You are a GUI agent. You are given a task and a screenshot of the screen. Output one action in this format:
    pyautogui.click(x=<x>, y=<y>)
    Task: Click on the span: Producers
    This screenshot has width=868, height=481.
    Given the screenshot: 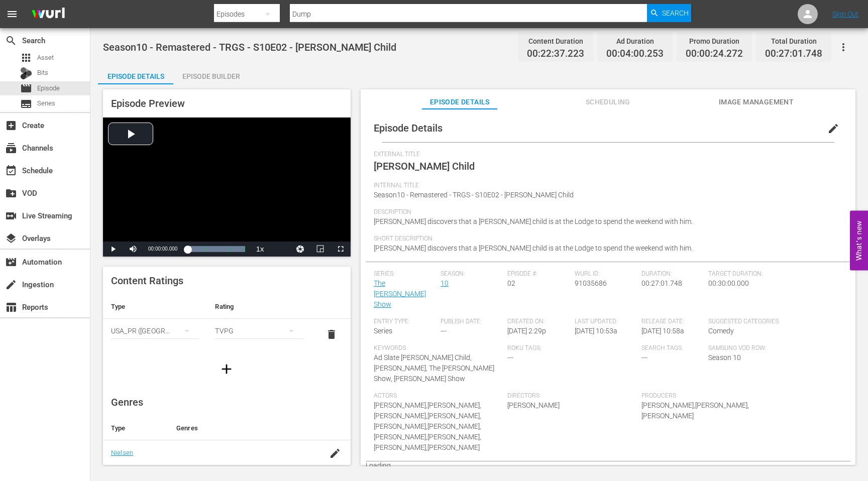 What is the action you would take?
    pyautogui.click(x=705, y=396)
    